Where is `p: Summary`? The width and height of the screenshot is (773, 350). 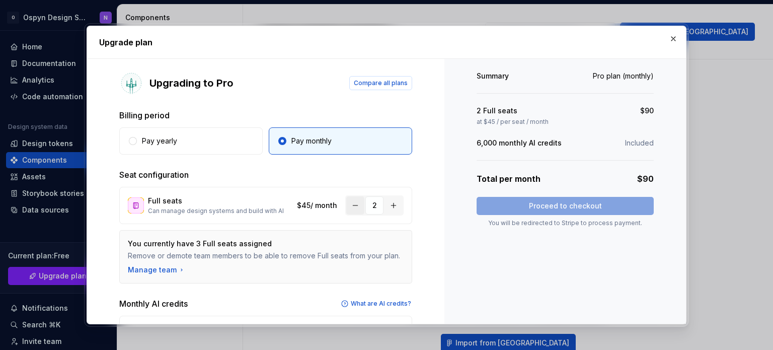 p: Summary is located at coordinates (493, 76).